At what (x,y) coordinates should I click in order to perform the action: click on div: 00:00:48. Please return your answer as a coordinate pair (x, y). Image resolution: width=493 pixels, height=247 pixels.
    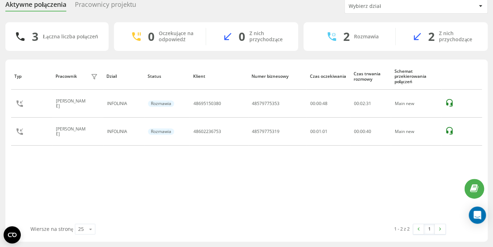
    Looking at the image, I should click on (328, 104).